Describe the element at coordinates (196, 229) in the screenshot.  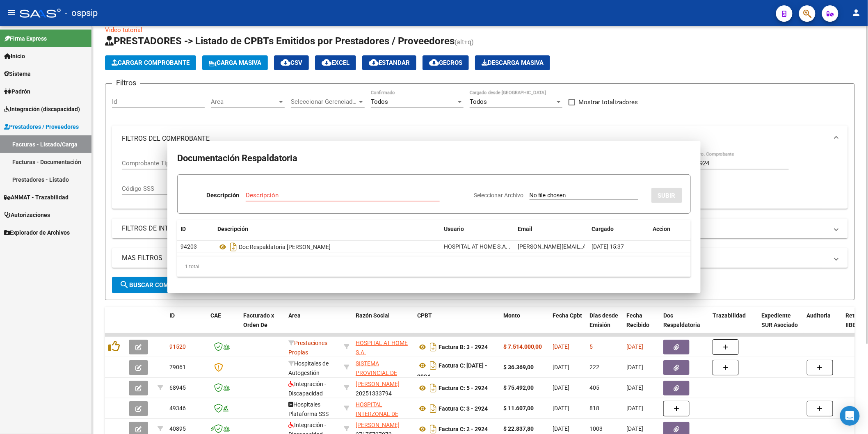
I see `datatable-header-cell: ID` at that location.